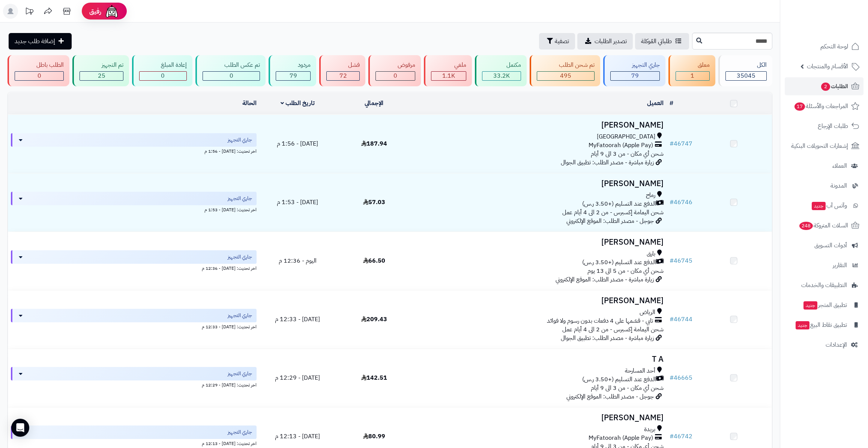 This screenshot has width=868, height=448. I want to click on div: مكتمل, so click(502, 65).